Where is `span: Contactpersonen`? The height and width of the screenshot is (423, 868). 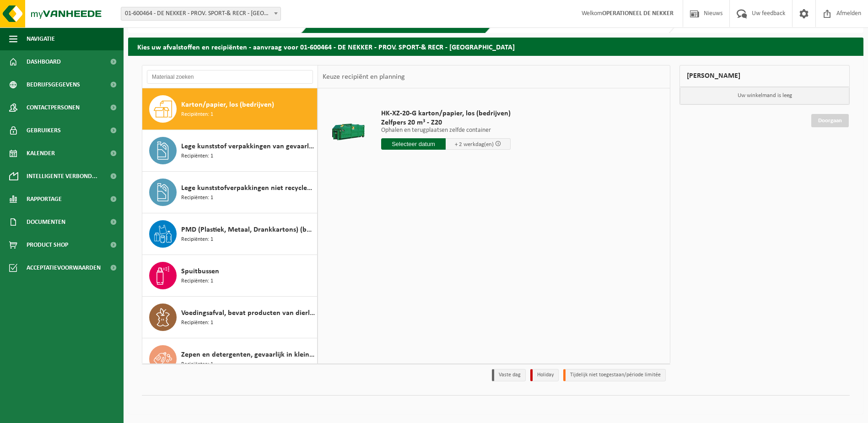 span: Contactpersonen is located at coordinates (53, 108).